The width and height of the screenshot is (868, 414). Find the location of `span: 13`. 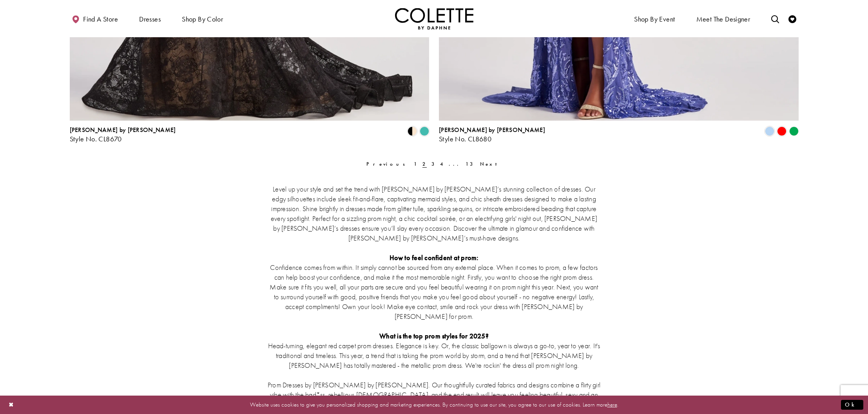

span: 13 is located at coordinates (469, 164).